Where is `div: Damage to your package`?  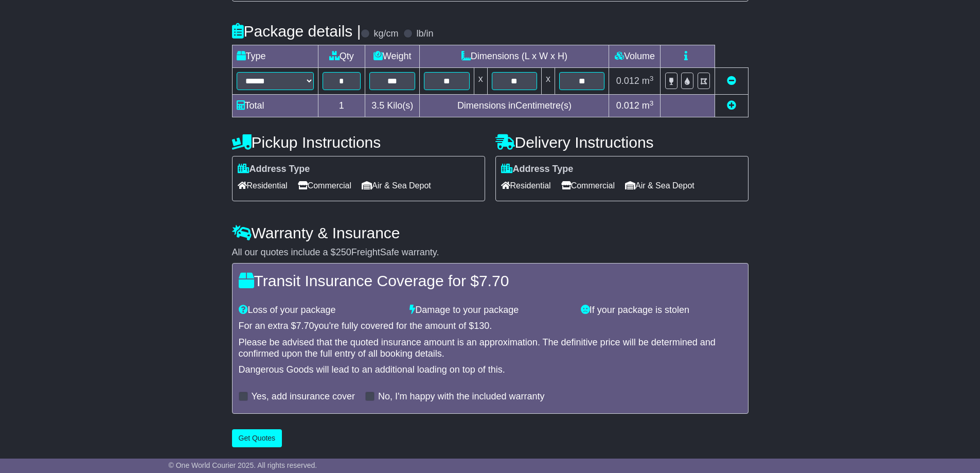
div: Damage to your package is located at coordinates (490, 310).